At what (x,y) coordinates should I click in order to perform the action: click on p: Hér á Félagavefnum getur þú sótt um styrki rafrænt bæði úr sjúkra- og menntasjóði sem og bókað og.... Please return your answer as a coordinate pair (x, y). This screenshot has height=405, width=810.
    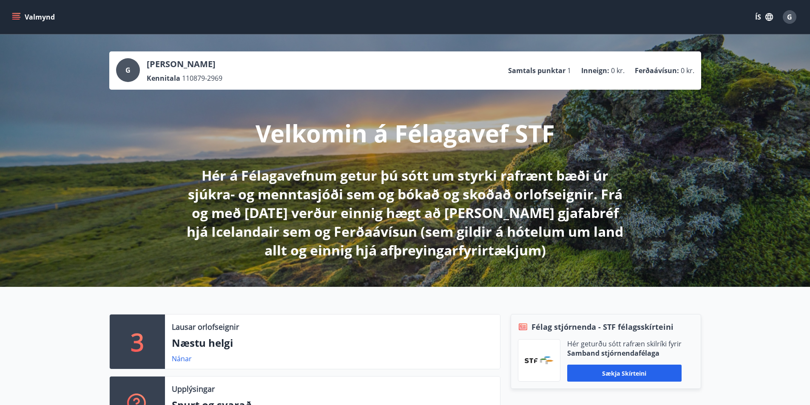
    Looking at the image, I should click on (405, 213).